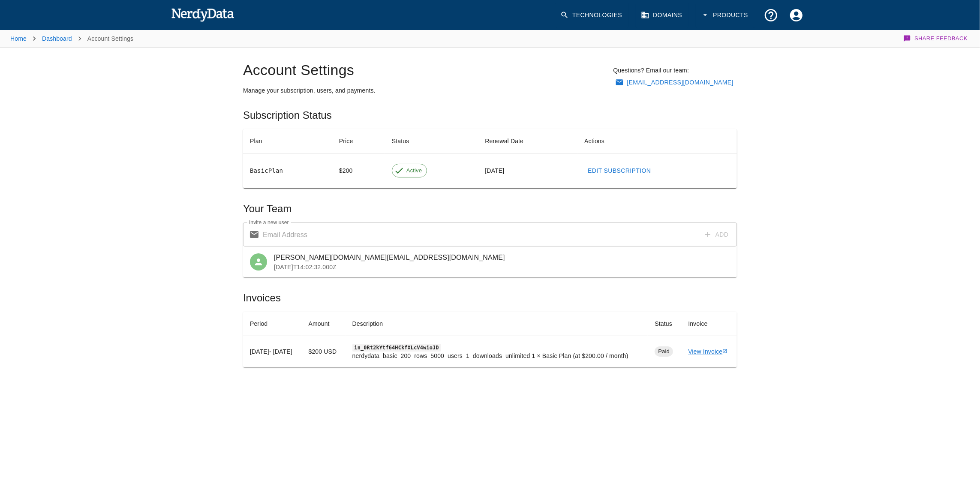 This screenshot has height=481, width=980. What do you see at coordinates (796, 15) in the screenshot?
I see `button: Account Settings` at bounding box center [796, 15].